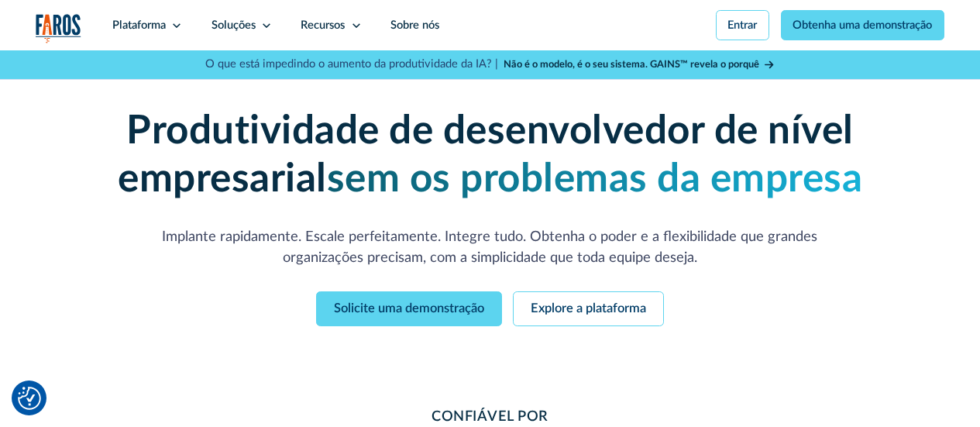 This screenshot has height=427, width=980. What do you see at coordinates (490, 416) in the screenshot?
I see `font: Confiável por` at bounding box center [490, 416].